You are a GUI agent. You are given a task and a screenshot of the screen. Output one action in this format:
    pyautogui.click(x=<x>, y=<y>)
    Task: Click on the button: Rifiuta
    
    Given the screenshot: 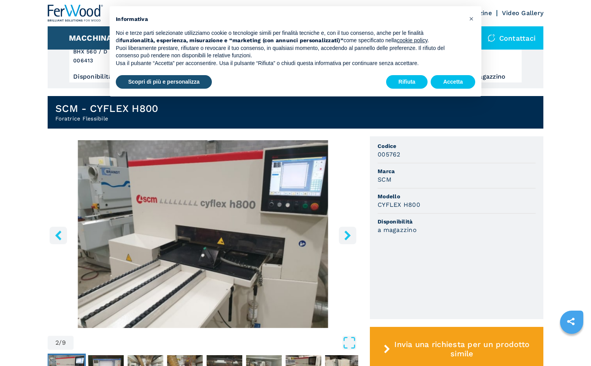 What is the action you would take?
    pyautogui.click(x=407, y=82)
    